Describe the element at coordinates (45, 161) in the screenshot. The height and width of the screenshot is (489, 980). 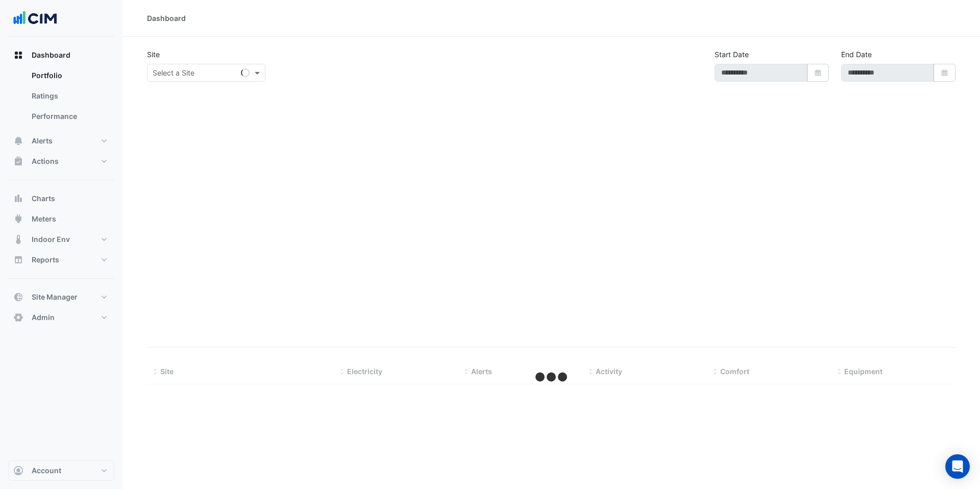
I see `span: Actions` at that location.